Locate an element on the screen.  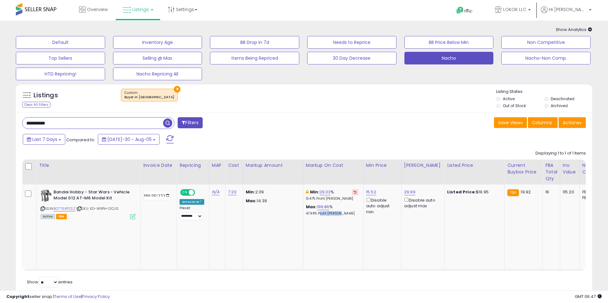
span: OFF is located at coordinates (199, 193).